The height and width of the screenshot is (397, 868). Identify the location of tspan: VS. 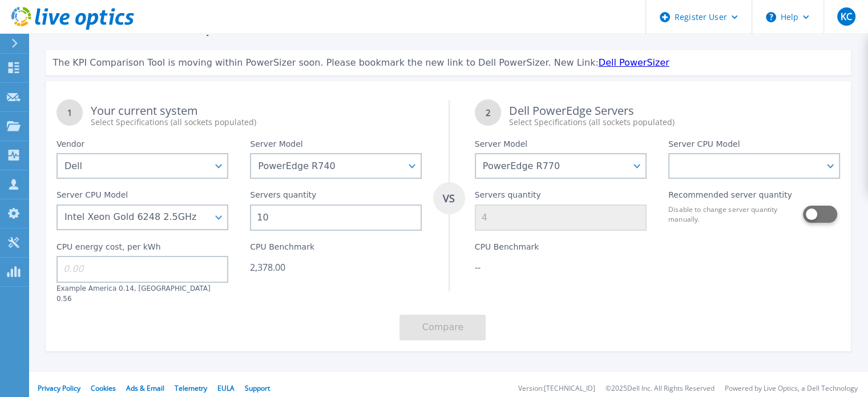
(448, 198).